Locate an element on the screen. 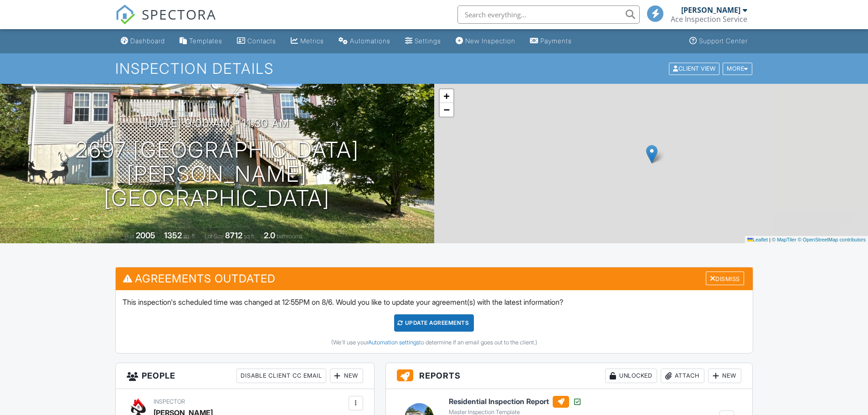 This screenshot has width=868, height=415. span: Built is located at coordinates (129, 236).